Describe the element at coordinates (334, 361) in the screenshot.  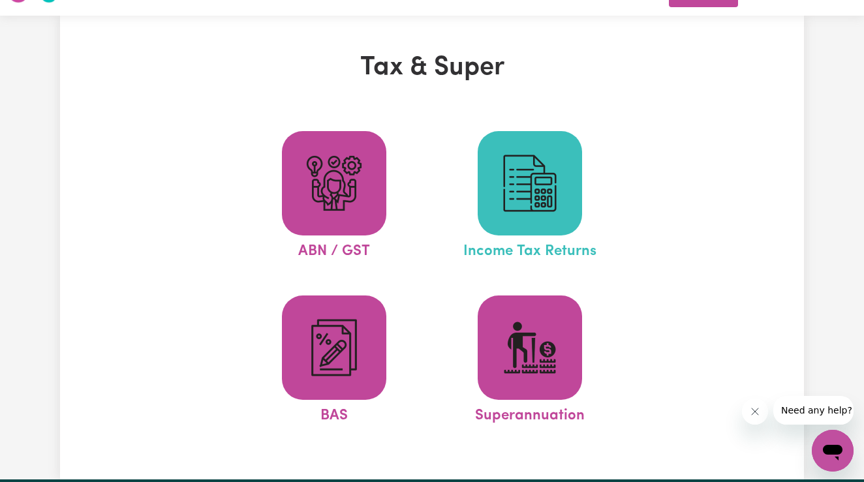
I see `a: BAS` at that location.